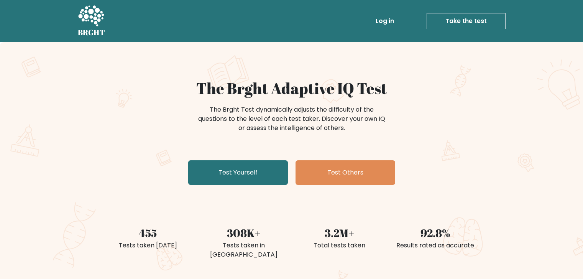 Image resolution: width=583 pixels, height=280 pixels. Describe the element at coordinates (92, 21) in the screenshot. I see `a: BRGHT` at that location.